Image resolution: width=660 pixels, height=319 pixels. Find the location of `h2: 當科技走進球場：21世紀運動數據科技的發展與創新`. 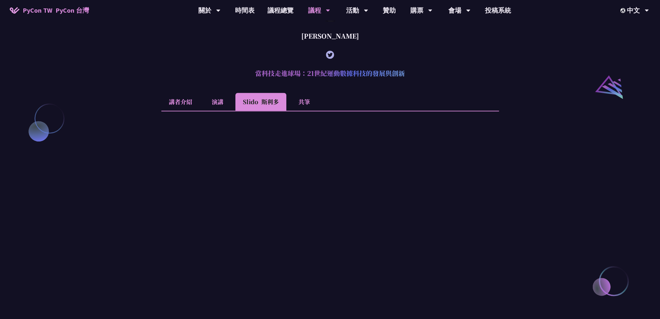

h2: 當科技走進球場：21世紀運動數據科技的發展與創新 is located at coordinates (330, 73).